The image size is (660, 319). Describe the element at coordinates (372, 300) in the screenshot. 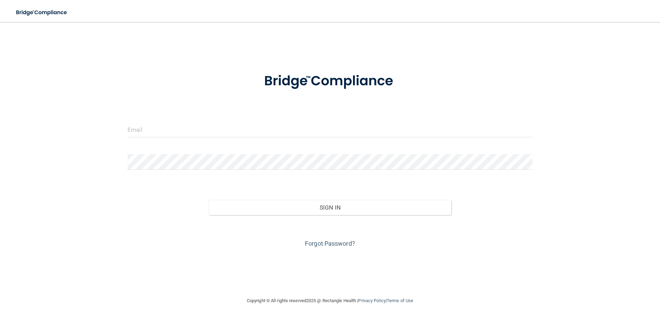

I see `a: Privacy Policy` at that location.